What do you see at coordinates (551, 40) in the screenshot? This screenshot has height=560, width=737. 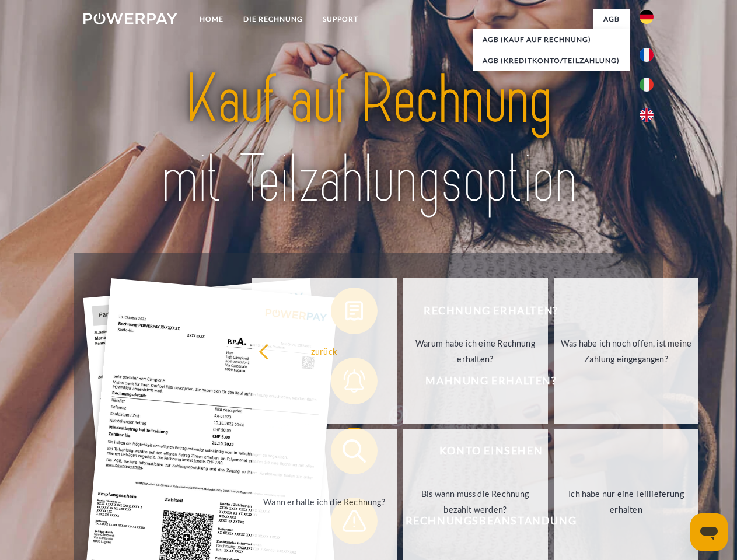 I see `a: AGB (Kauf auf Rechnung)` at bounding box center [551, 40].